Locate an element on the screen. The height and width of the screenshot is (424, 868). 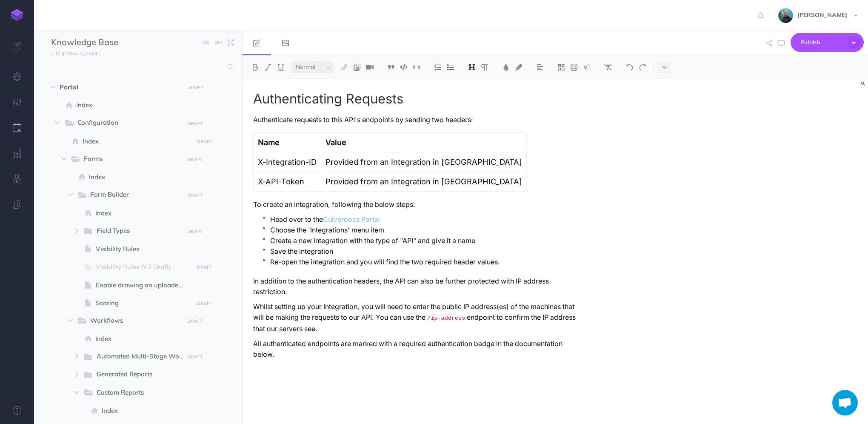
p: Head over to the is located at coordinates (426, 219).